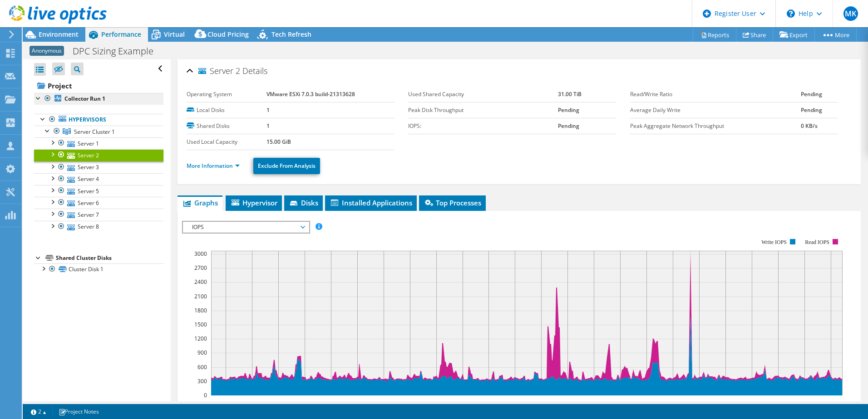  What do you see at coordinates (121, 34) in the screenshot?
I see `span: Performance` at bounding box center [121, 34].